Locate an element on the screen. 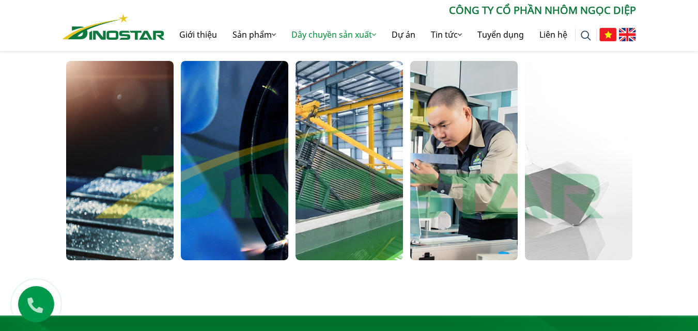 This screenshot has height=331, width=698. a: Tin tức is located at coordinates (446, 35).